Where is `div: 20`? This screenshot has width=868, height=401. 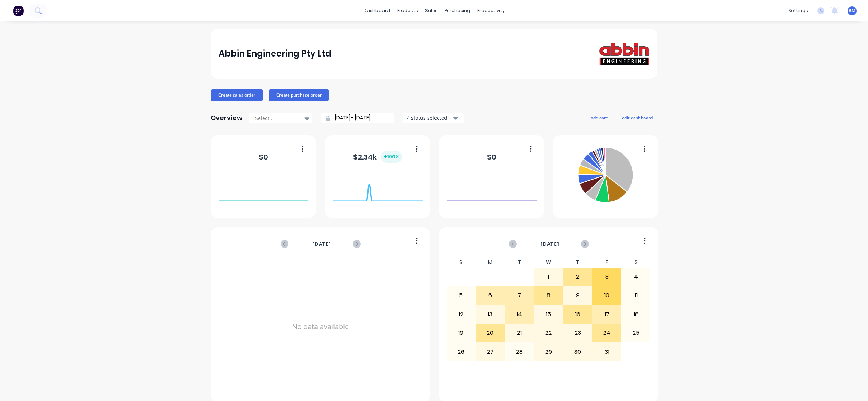 div: 20 is located at coordinates (490, 333).